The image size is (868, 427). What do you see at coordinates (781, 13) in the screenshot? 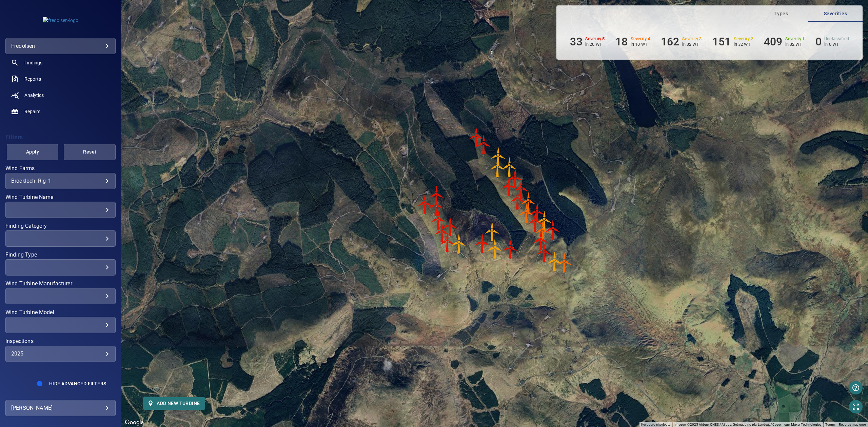
I see `span: Types` at bounding box center [781, 13].